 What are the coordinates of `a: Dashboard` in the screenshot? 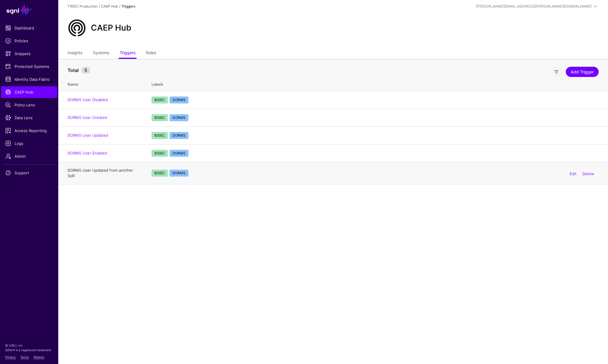 It's located at (29, 28).